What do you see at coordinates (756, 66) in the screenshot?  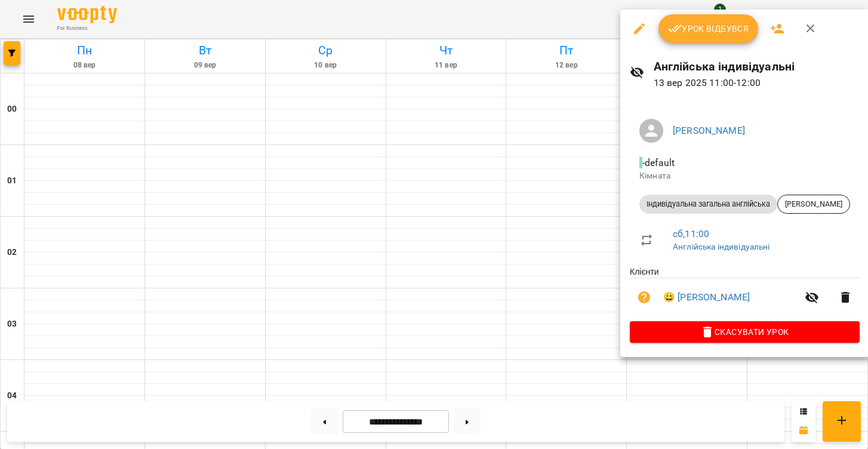 I see `h6: Англійська індивідуальні` at bounding box center [756, 66].